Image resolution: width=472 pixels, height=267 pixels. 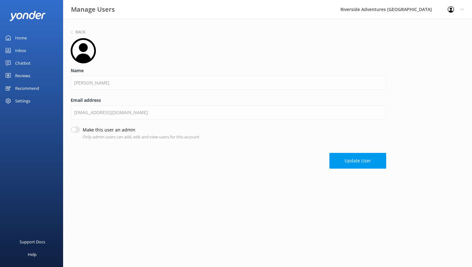 What do you see at coordinates (32, 242) in the screenshot?
I see `div: Support Docs` at bounding box center [32, 242].